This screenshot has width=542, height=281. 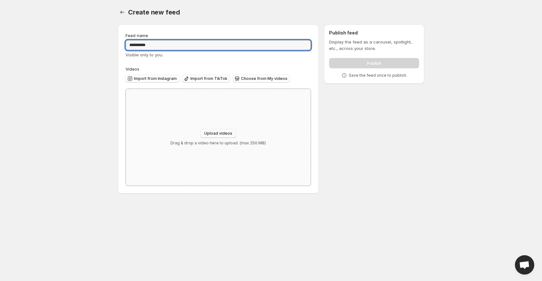 I want to click on a: Open chat, so click(x=525, y=265).